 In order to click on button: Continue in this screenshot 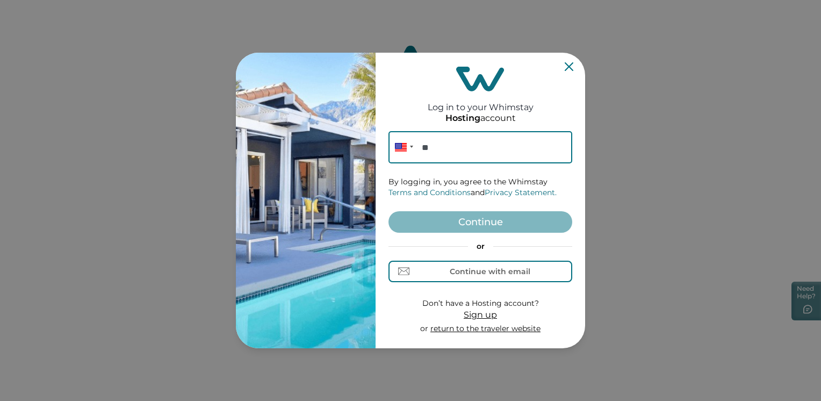, I will do `click(480, 222)`.